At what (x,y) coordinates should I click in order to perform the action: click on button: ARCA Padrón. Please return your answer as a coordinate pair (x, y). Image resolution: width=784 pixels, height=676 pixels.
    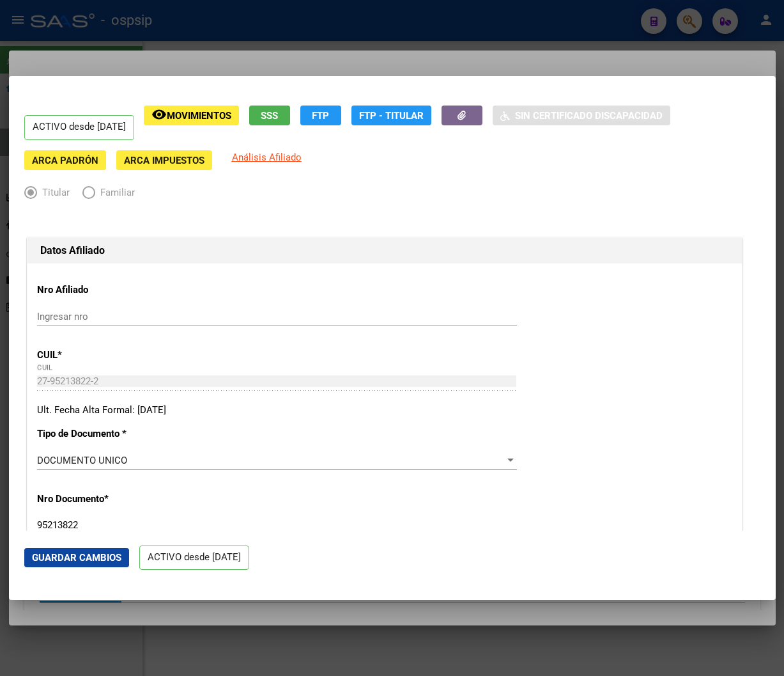
    Looking at the image, I should click on (65, 159).